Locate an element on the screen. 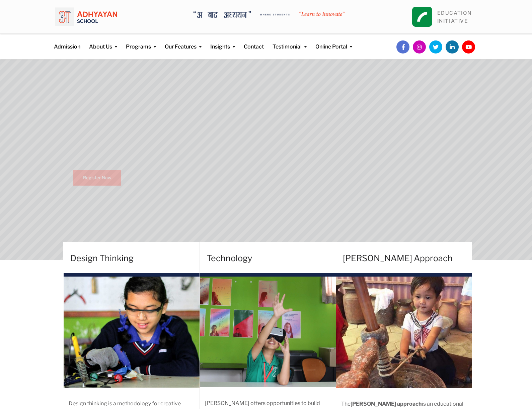 Image resolution: width=532 pixels, height=409 pixels. a: About Us is located at coordinates (103, 42).